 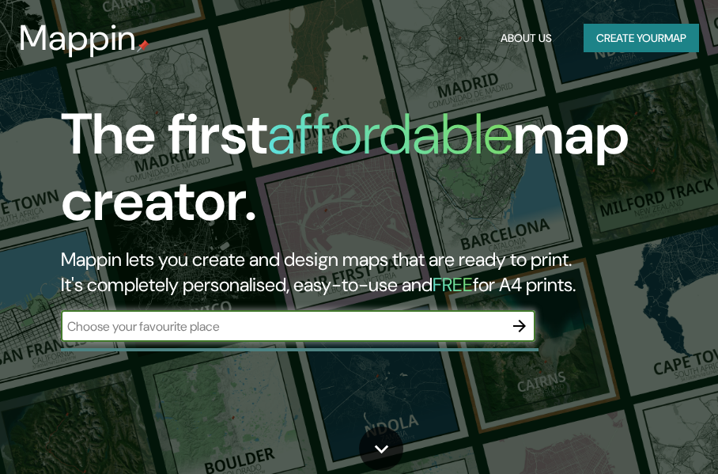 I want to click on h1: affordable, so click(x=390, y=134).